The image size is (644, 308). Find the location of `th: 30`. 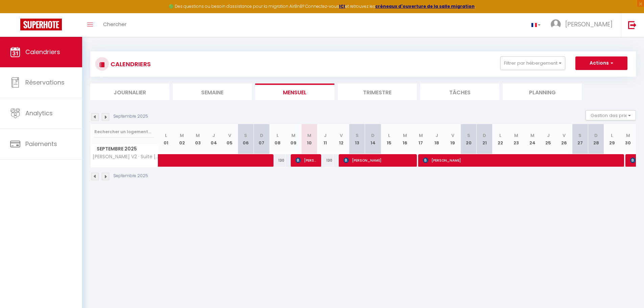

th: 30 is located at coordinates (628, 139).